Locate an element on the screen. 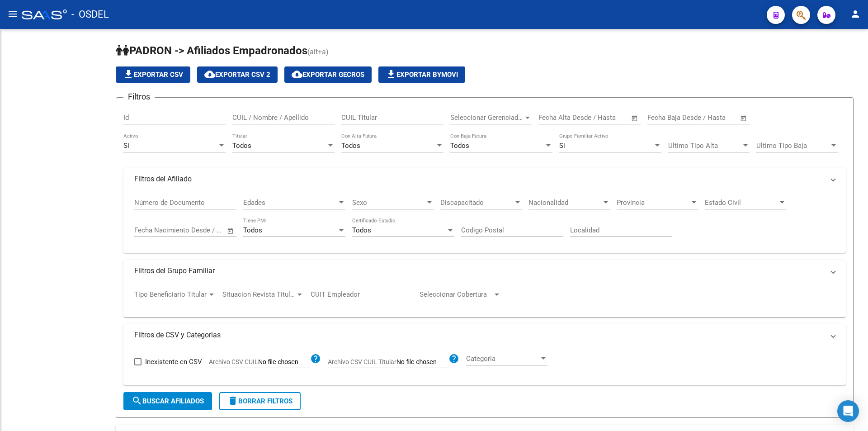 This screenshot has height=431, width=868. span: Exportar GECROS is located at coordinates (328, 75).